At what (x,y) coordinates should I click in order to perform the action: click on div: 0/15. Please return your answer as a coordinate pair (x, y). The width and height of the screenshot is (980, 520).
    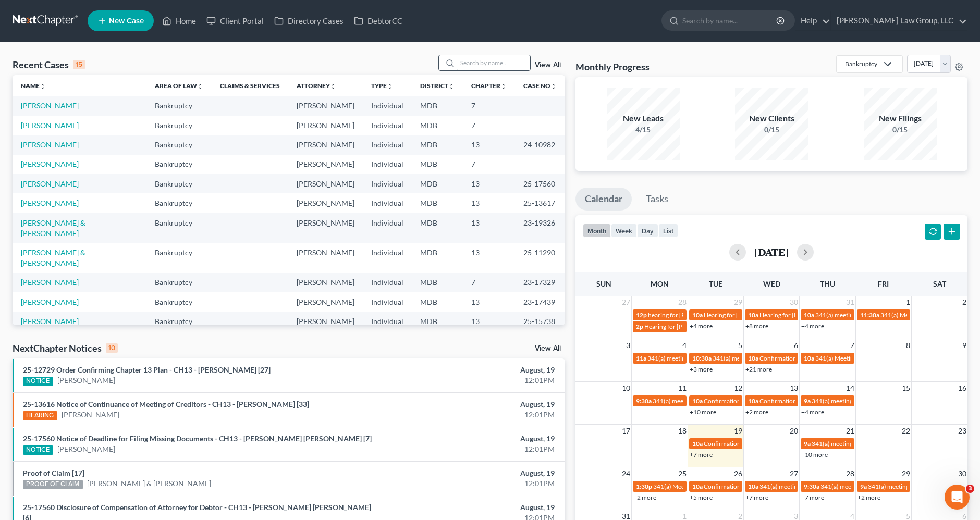
    Looking at the image, I should click on (772, 130).